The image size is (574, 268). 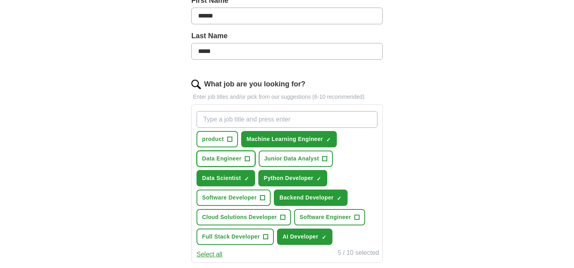 What do you see at coordinates (226, 178) in the screenshot?
I see `button: Data Scientist✓` at bounding box center [226, 178].